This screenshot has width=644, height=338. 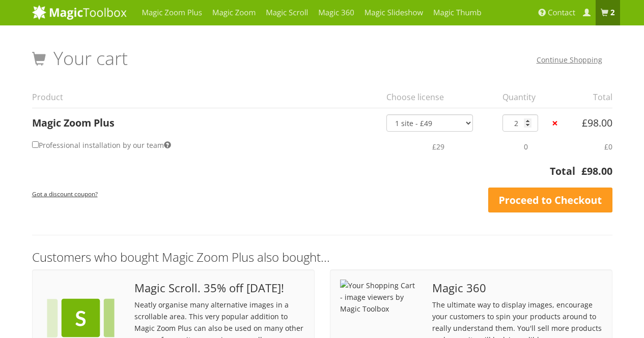 What do you see at coordinates (206, 97) in the screenshot?
I see `th: Product` at bounding box center [206, 97].